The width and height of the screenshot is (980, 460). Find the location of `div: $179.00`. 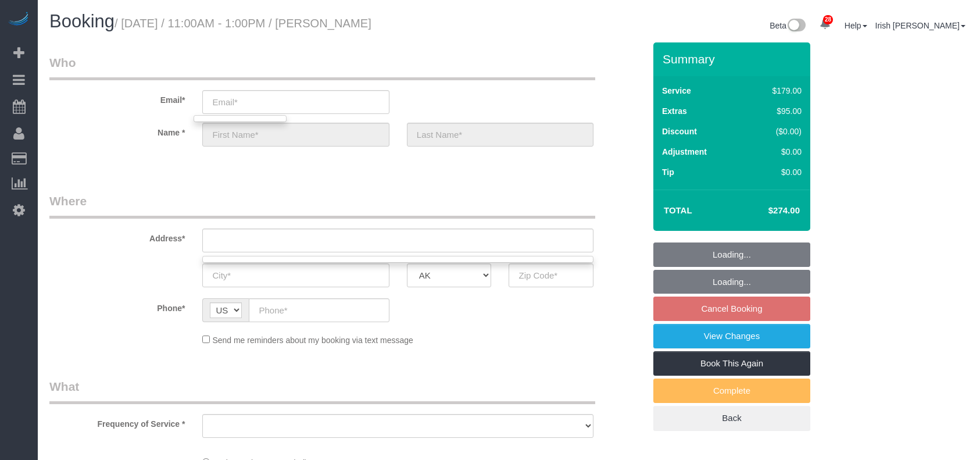

div: $179.00 is located at coordinates (775, 91).